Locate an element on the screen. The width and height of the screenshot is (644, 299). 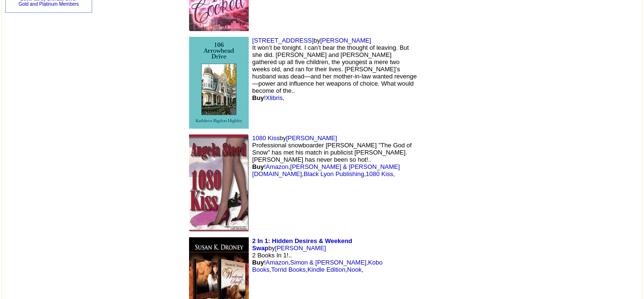
a: Kobo Books is located at coordinates (317, 266).